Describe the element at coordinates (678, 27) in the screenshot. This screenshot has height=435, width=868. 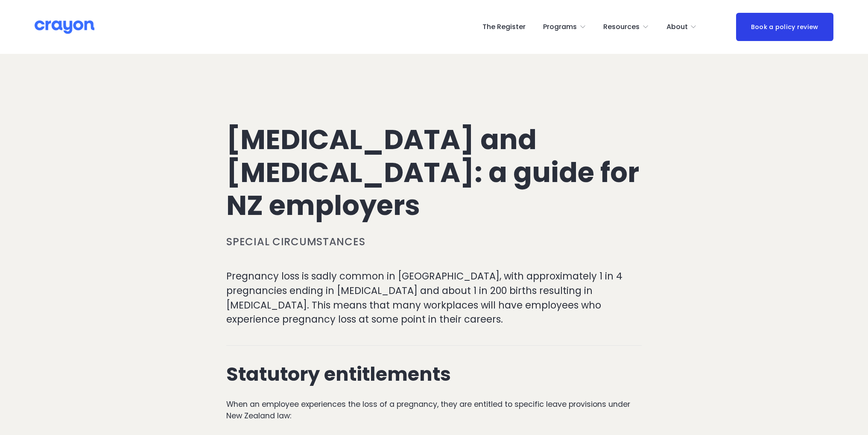
I see `span: About` at that location.